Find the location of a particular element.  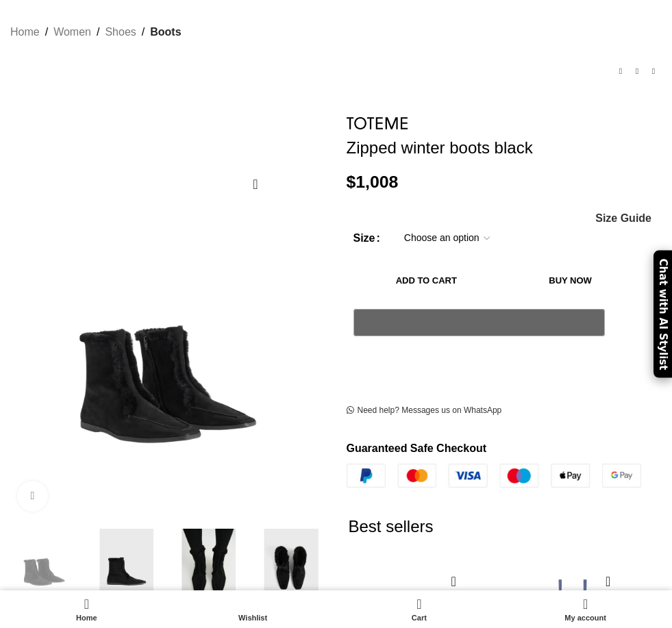

span: My account is located at coordinates (586, 618).